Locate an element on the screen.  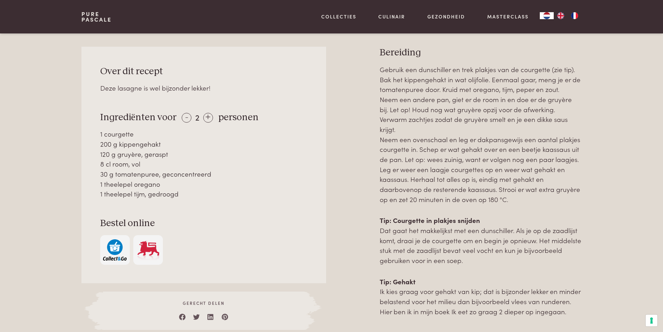
span: personen is located at coordinates (238, 117).